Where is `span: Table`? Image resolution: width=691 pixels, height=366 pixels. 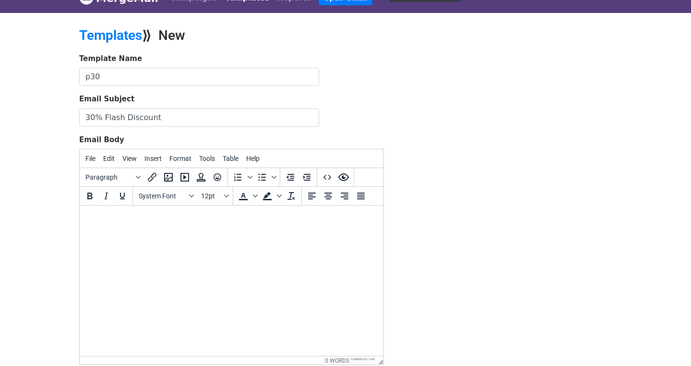 span: Table is located at coordinates (230, 158).